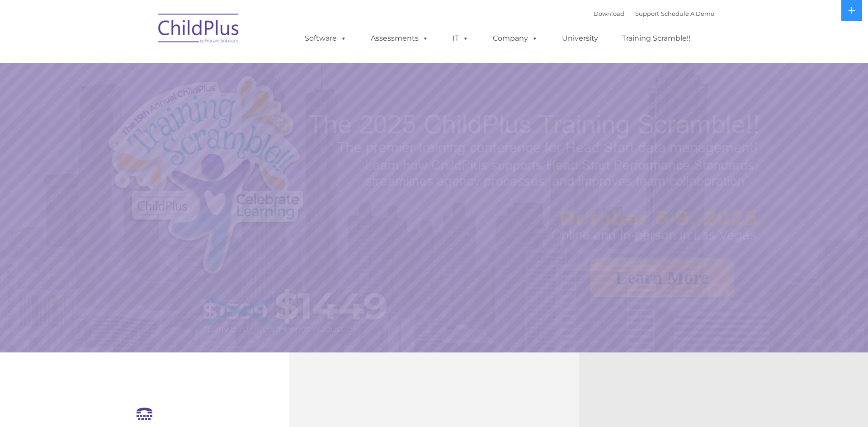  What do you see at coordinates (688, 13) in the screenshot?
I see `a: Schedule A Demo` at bounding box center [688, 13].